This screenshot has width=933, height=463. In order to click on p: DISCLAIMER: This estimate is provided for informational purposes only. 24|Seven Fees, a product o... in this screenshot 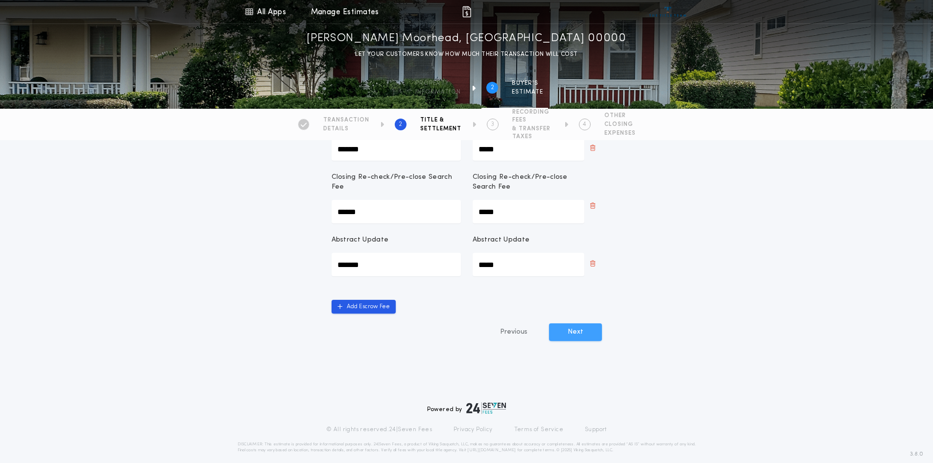, I will do `click(467, 447)`.